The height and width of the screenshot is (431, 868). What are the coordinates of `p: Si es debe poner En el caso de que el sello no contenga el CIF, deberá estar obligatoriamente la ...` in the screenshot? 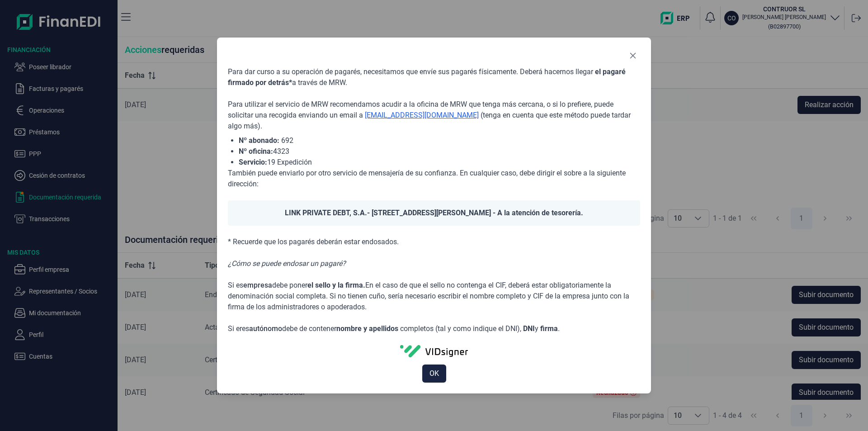 It's located at (434, 296).